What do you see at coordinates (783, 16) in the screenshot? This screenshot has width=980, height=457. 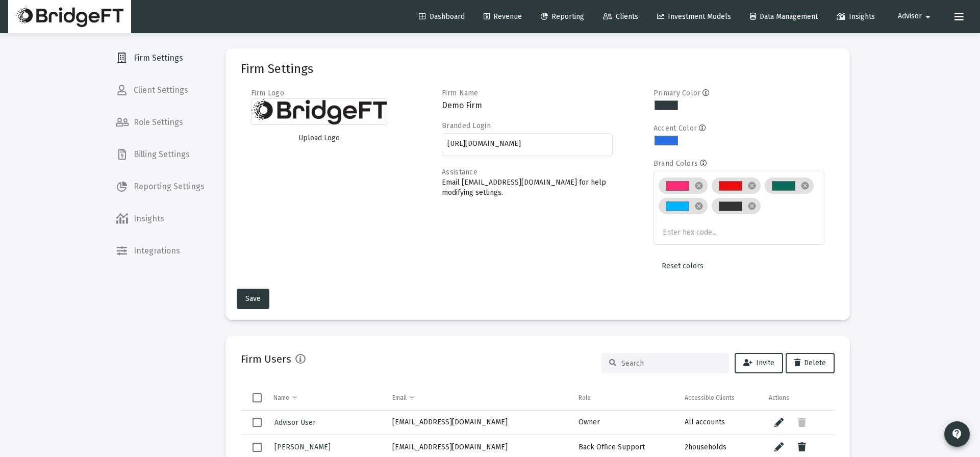 I see `span: Data Management` at bounding box center [783, 16].